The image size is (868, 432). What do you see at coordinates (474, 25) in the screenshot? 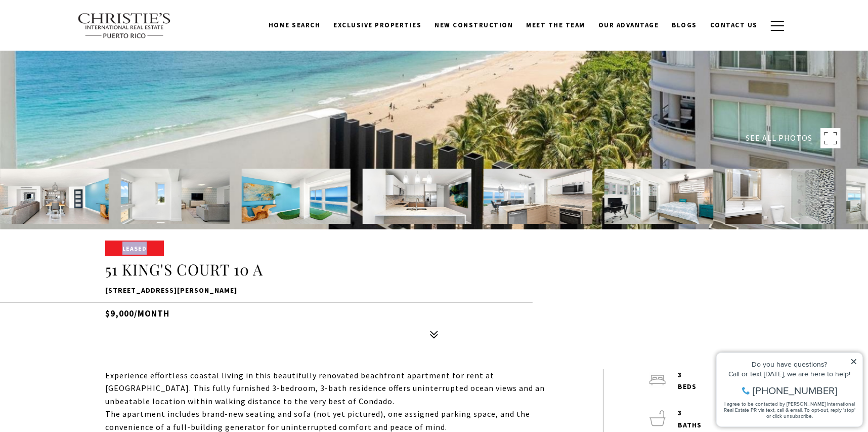
I see `span: New Construction` at bounding box center [474, 25].